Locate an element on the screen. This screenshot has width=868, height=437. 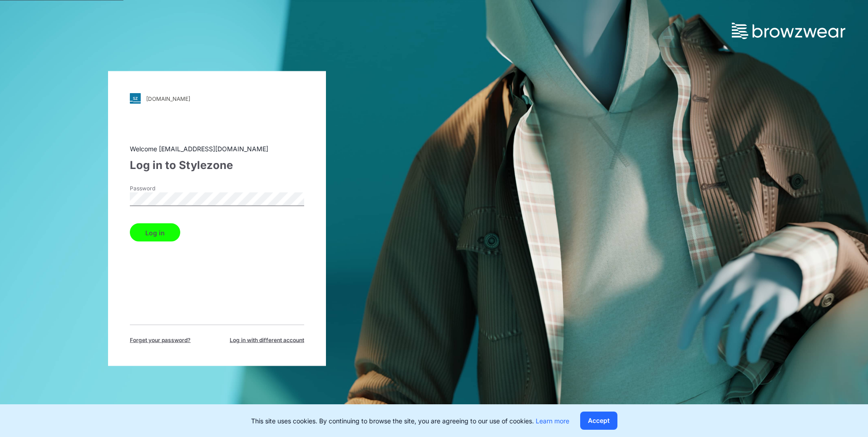
p: This site uses cookies. By continuing to browse the site, you are agreeing to our use of cookies. is located at coordinates (410, 421).